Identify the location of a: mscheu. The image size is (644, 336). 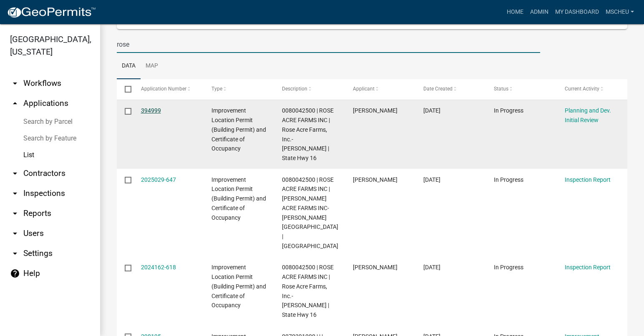
(620, 12).